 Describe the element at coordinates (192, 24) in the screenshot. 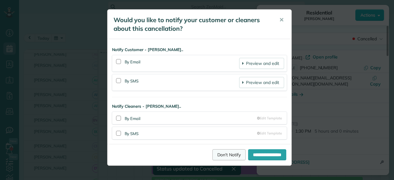

I see `h5: Would you like to notify your customer or cleaners about this cancellation?` at that location.